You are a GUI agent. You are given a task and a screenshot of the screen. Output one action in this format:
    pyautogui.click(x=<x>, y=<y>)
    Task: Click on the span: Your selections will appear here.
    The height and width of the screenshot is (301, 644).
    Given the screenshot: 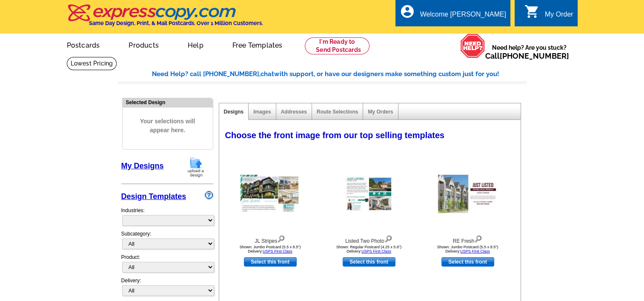 What is the action you would take?
    pyautogui.click(x=168, y=126)
    